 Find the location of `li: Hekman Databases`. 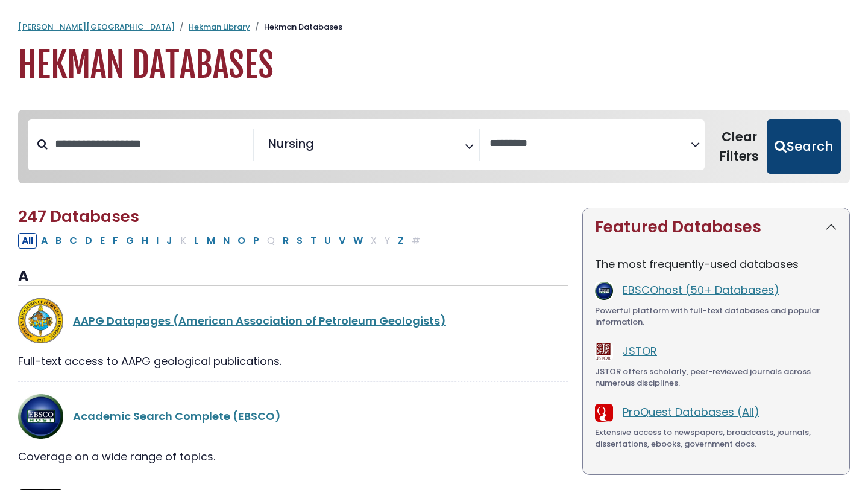

li: Hekman Databases is located at coordinates (296, 28).